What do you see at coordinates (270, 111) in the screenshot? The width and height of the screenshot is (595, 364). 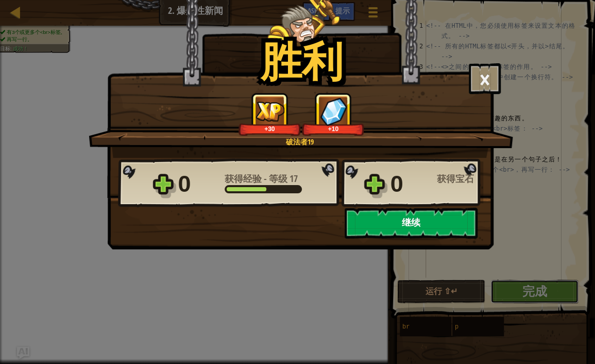 I see `img: 获得经验` at bounding box center [270, 111].